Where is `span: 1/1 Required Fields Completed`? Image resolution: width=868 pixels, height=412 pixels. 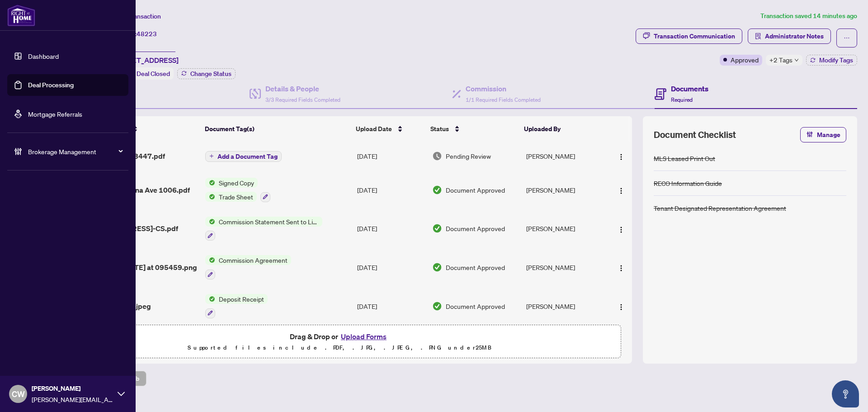 span: 1/1 Required Fields Completed is located at coordinates (503, 99).